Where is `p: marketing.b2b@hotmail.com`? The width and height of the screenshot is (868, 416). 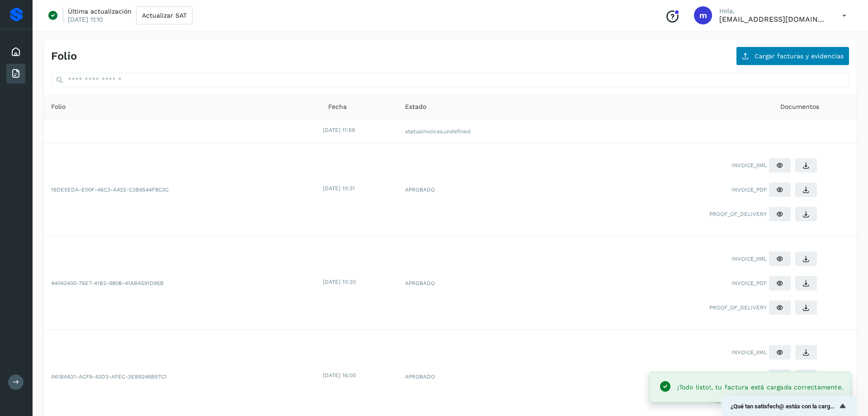 p: marketing.b2b@hotmail.com is located at coordinates (774, 19).